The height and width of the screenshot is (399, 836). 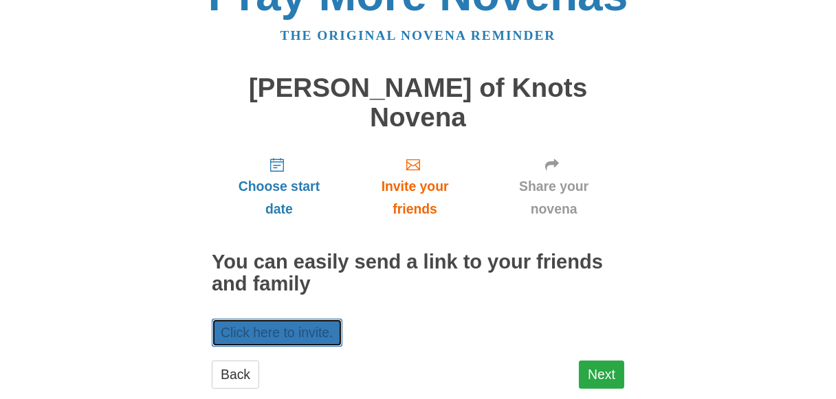 What do you see at coordinates (418, 35) in the screenshot?
I see `a: The original novena reminder` at bounding box center [418, 35].